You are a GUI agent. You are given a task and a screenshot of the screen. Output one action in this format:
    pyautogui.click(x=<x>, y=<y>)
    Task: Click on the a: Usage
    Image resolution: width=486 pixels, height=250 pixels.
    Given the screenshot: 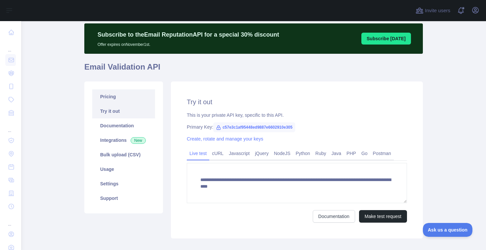 What is the action you would take?
    pyautogui.click(x=124, y=170)
    